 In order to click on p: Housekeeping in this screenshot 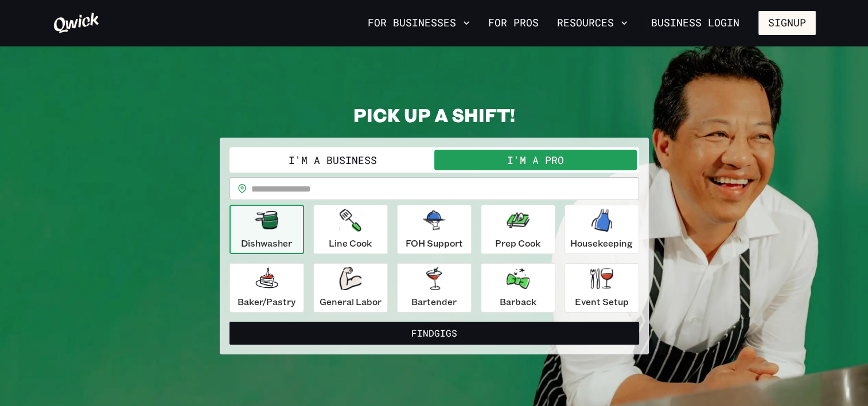, I will do `click(601, 243)`.